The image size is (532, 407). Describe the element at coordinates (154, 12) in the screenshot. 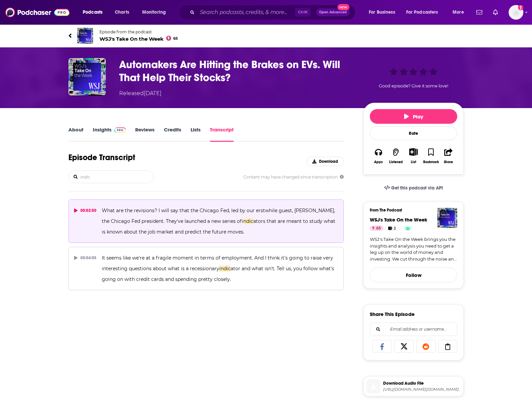

I see `span: Monitoring` at that location.